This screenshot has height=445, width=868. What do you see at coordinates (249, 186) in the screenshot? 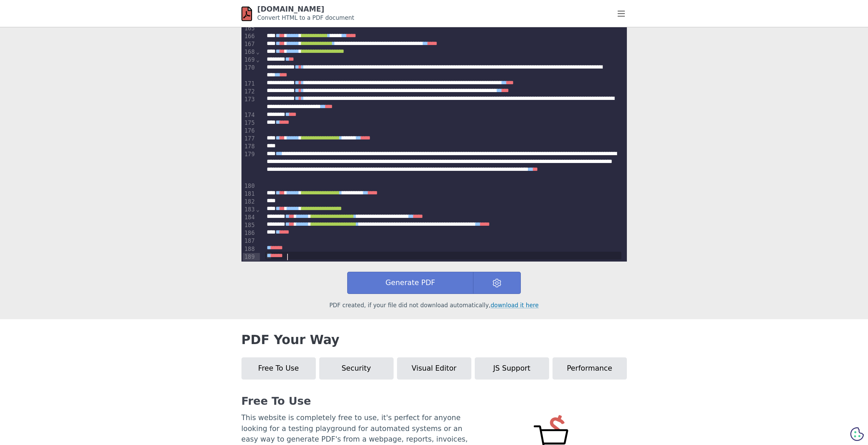
I see `div: 180` at bounding box center [249, 186].